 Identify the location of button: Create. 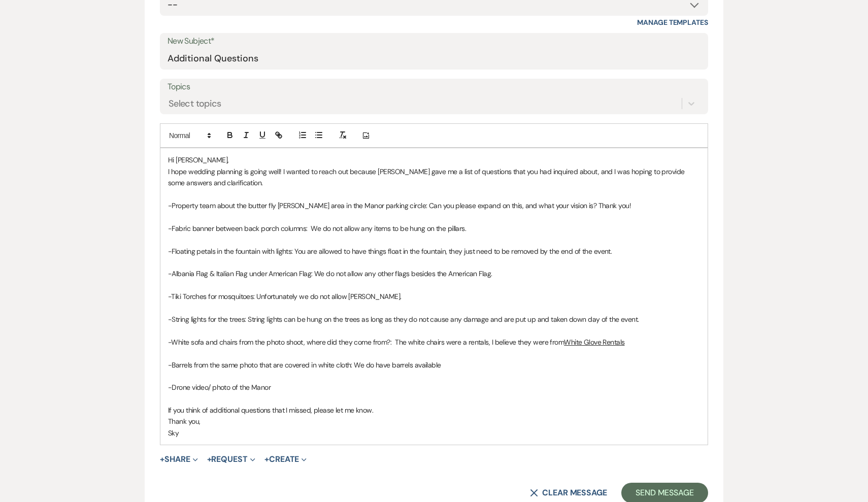
(285, 460).